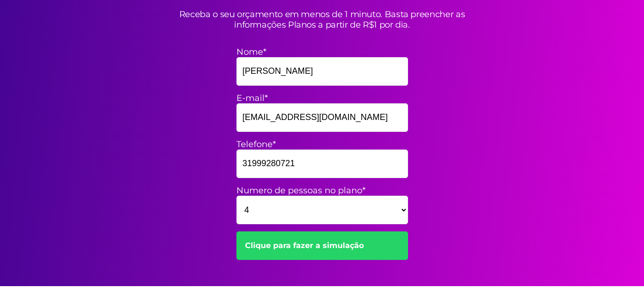 This screenshot has height=289, width=644. What do you see at coordinates (322, 98) in the screenshot?
I see `label: E-mail*` at bounding box center [322, 98].